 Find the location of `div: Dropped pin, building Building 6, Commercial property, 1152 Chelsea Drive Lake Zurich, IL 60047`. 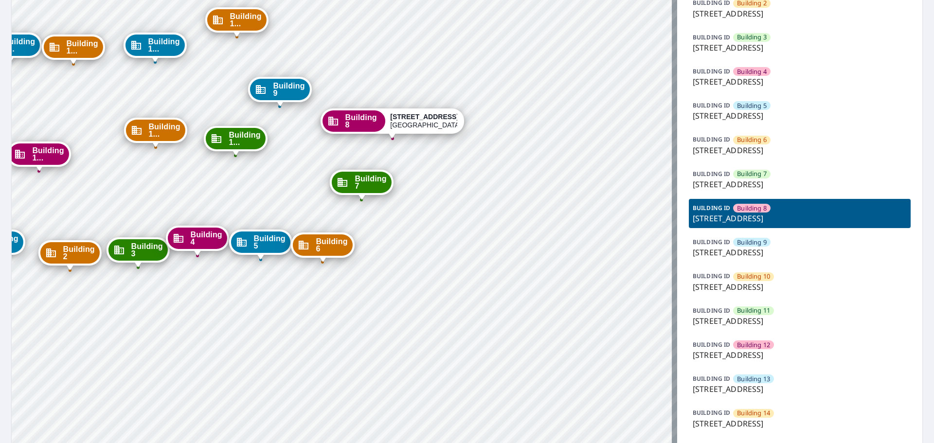

div: Dropped pin, building Building 6, Commercial property, 1152 Chelsea Drive Lake Zurich, IL 60047 is located at coordinates (322, 247).